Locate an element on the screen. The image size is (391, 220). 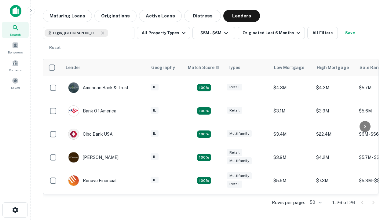
a: Search is located at coordinates (15, 30).